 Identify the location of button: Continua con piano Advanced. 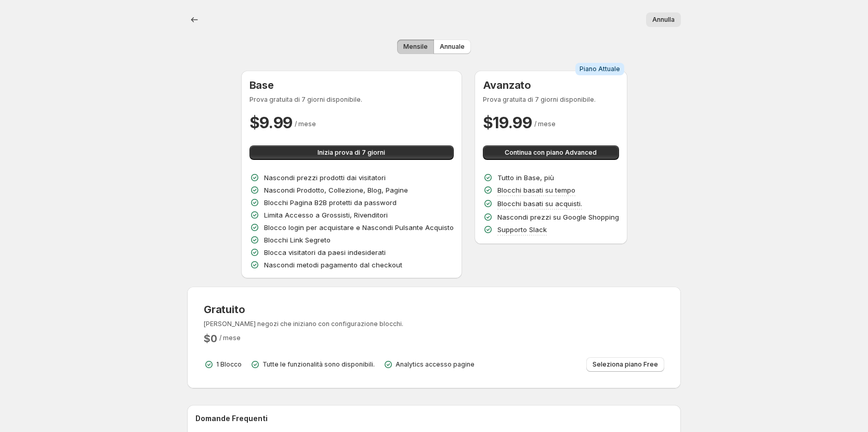
(551, 153).